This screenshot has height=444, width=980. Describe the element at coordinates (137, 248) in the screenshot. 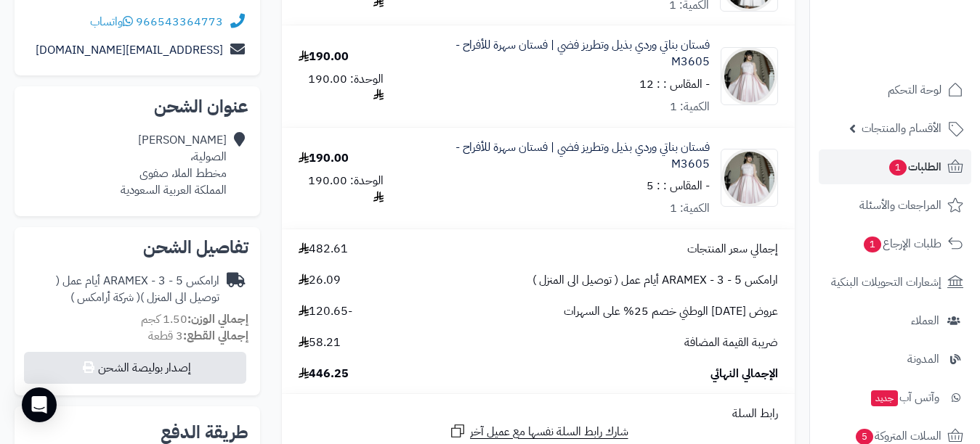

I see `h2: تفاصيل الشحن` at that location.